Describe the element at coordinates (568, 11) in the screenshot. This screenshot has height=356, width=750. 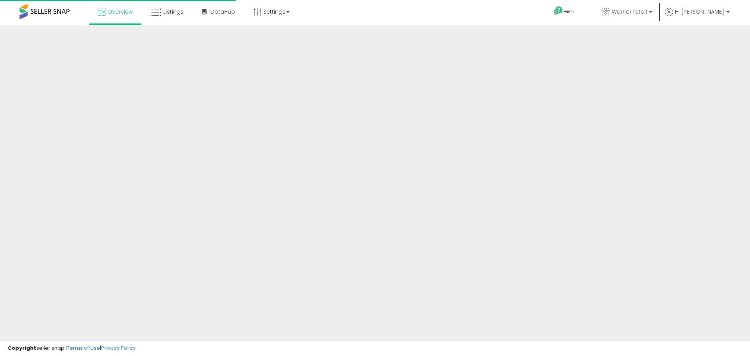
I see `span: Help` at that location.